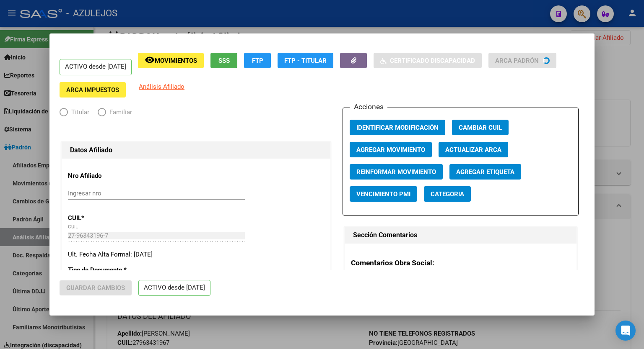 This screenshot has width=644, height=349. I want to click on mat-radio-group: Elija una opción, so click(100, 114).